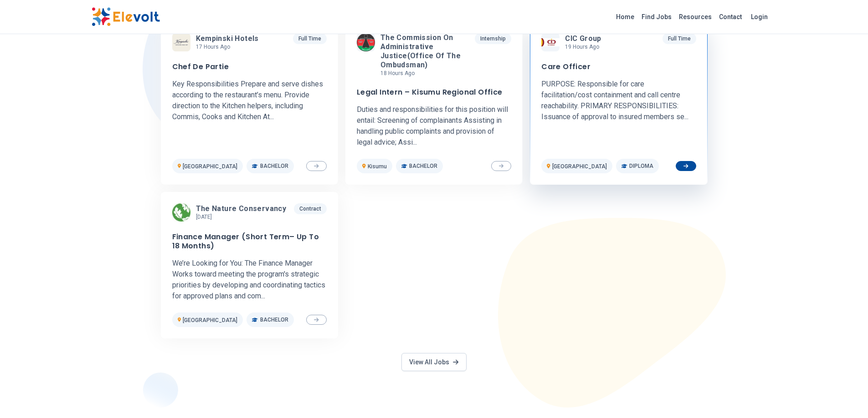 This screenshot has width=868, height=418. I want to click on span: Diploma, so click(641, 166).